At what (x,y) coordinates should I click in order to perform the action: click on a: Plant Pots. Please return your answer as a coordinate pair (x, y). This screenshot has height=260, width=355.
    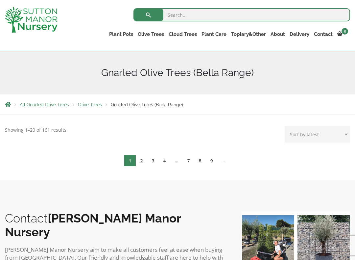
    Looking at the image, I should click on (121, 34).